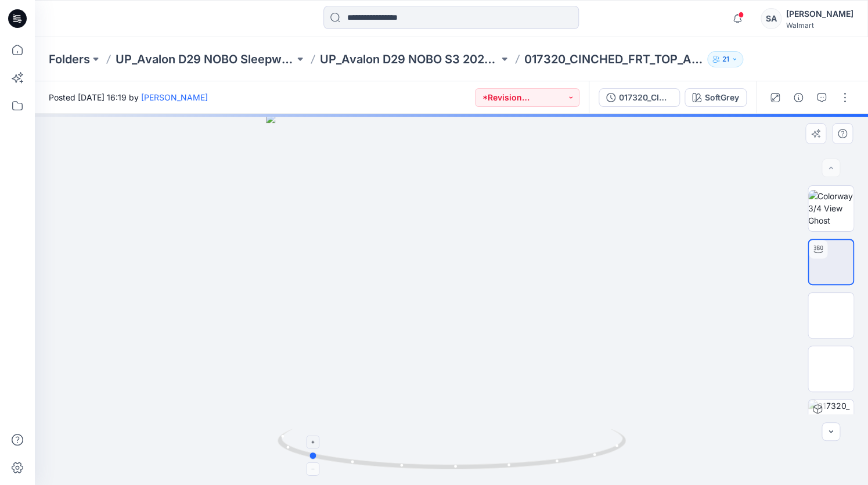 This screenshot has width=868, height=485. What do you see at coordinates (639, 97) in the screenshot?
I see `button: 017320_CINCHED_FRT_TOP_AND_SHORT_SLEEP_SET` at bounding box center [639, 97].